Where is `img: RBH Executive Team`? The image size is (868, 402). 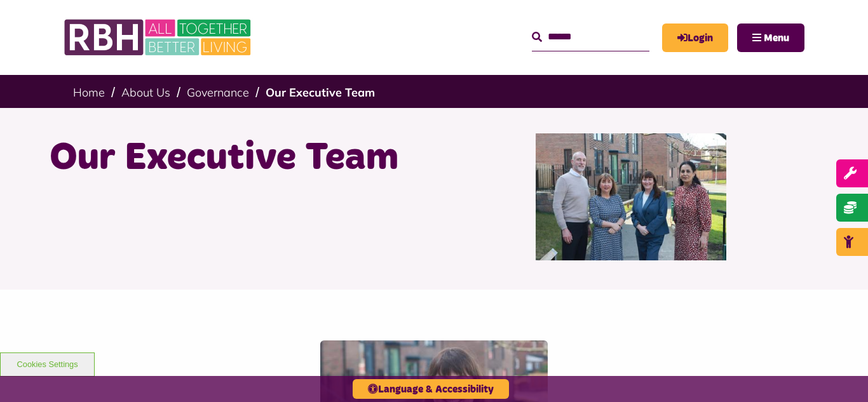
img: RBH Executive Team is located at coordinates (631, 197).